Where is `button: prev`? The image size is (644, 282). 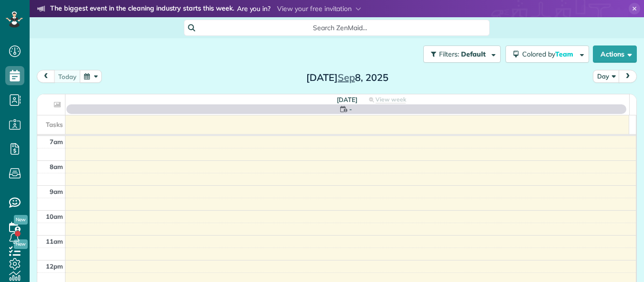
button: prev is located at coordinates (46, 76).